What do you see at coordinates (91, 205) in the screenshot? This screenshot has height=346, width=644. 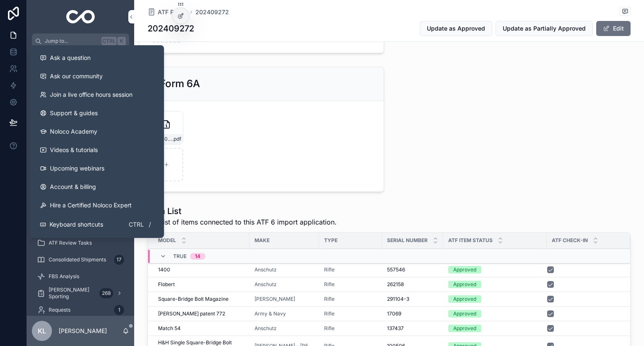 I see `span: Hire a Certified Noloco Expert` at bounding box center [91, 205].